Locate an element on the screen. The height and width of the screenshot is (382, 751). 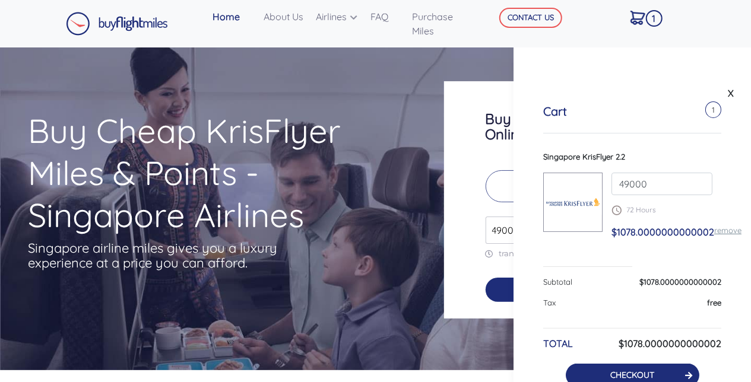
span: Singapore KrisFlyer 2.2 is located at coordinates (584, 157).